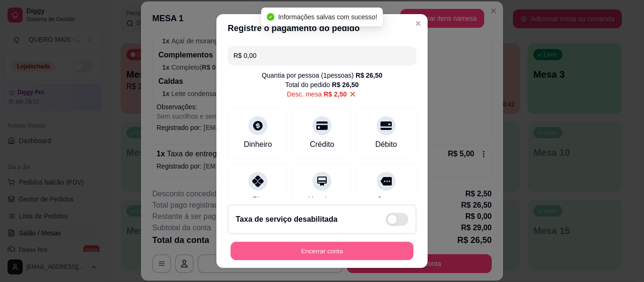 The height and width of the screenshot is (282, 644). Describe the element at coordinates (335, 94) in the screenshot. I see `span: R$ 2,50` at that location.